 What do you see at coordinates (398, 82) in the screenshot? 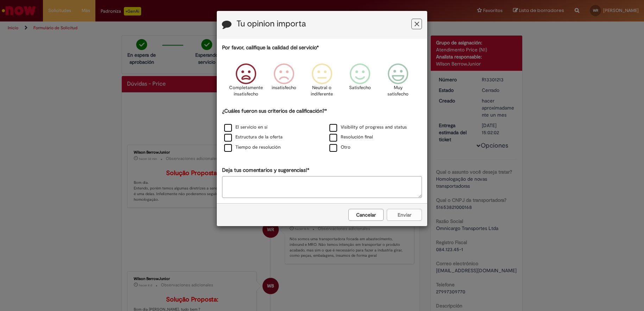
I see `div: Muy satisfecho` at bounding box center [398, 82].